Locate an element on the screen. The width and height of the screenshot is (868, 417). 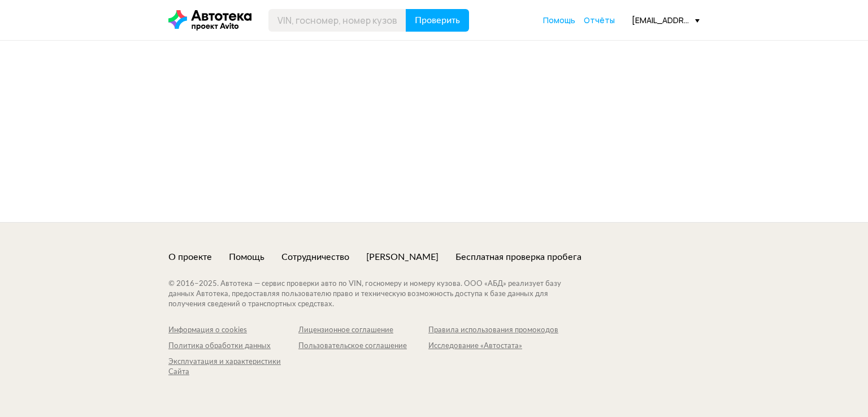
div: Информация о cookies is located at coordinates (233, 331).